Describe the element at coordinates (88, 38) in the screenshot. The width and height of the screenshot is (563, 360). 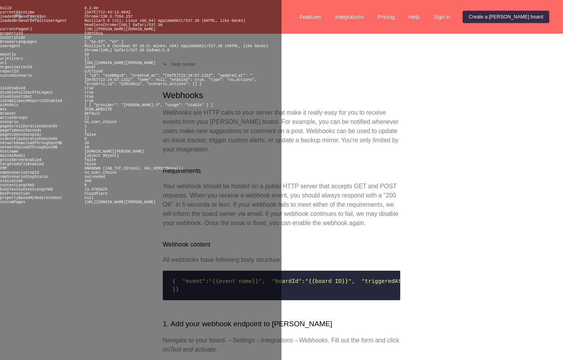
I see `pre: ESP` at that location.